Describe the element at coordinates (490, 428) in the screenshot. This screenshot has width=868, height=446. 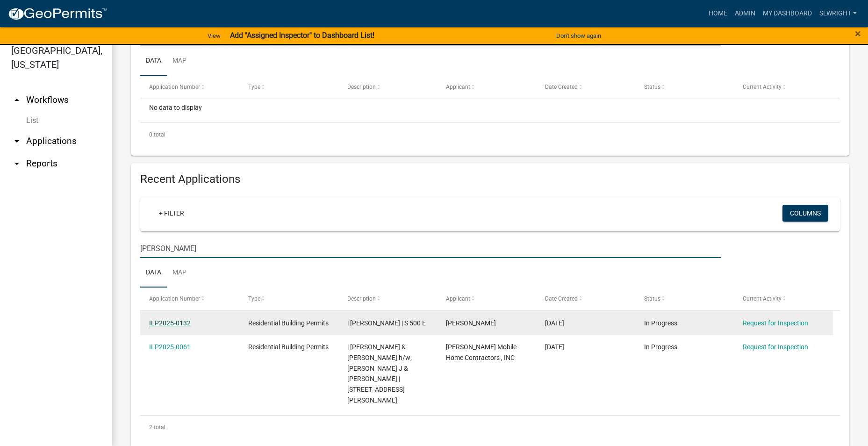
I see `div: 2 total` at that location.